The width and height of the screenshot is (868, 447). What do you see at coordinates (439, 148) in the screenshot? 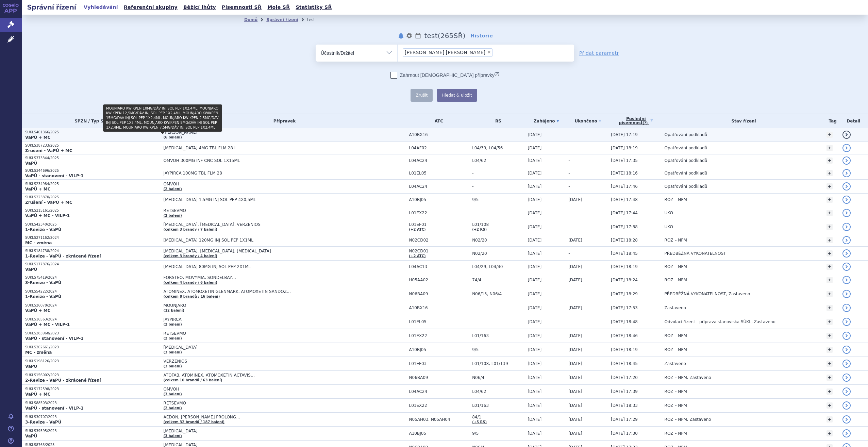
I see `span: L04AF02` at bounding box center [439, 148].